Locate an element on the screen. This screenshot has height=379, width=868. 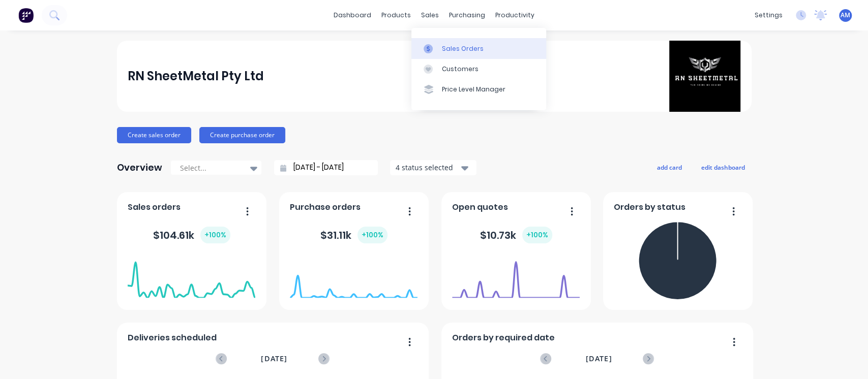
a: Customers is located at coordinates (478, 69).